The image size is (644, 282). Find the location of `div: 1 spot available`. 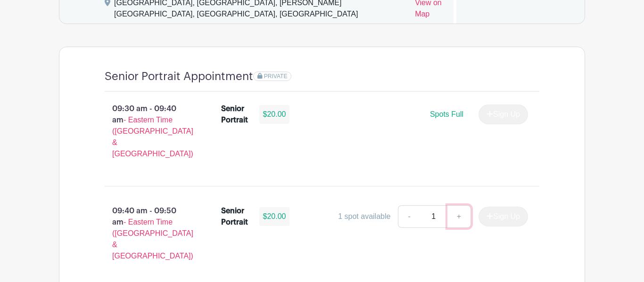

div: 1 spot available is located at coordinates (364, 216).